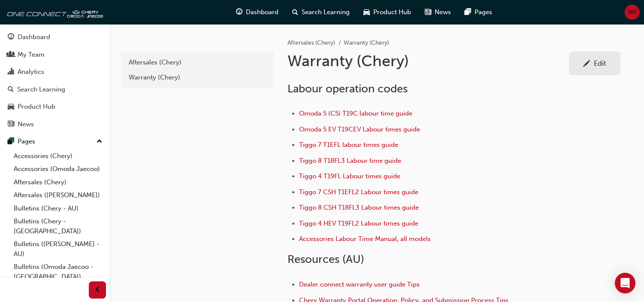 The width and height of the screenshot is (644, 302). I want to click on a: Omoda 5 EV T19CEV Labour times guide, so click(359, 129).